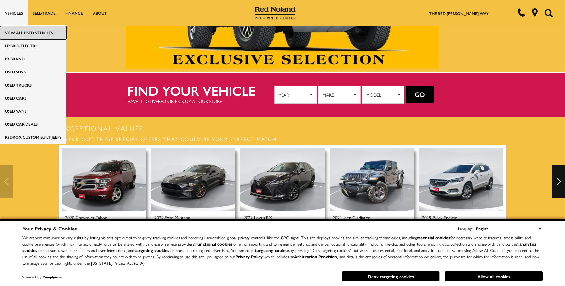  Describe the element at coordinates (461, 180) in the screenshot. I see `img: Used 2019 Buick Enclave Avenir With Navigation & AWD` at that location.